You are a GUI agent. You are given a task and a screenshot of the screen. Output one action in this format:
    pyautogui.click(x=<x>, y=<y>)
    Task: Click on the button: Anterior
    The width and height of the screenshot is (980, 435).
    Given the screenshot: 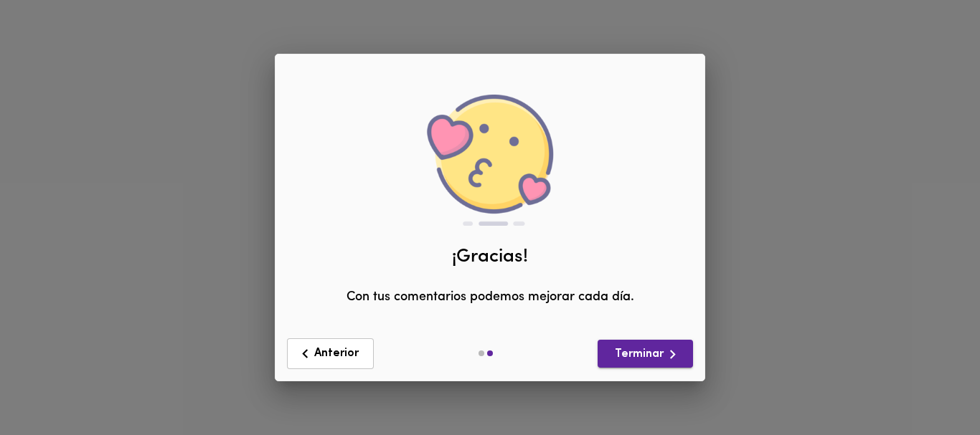 What is the action you would take?
    pyautogui.click(x=330, y=354)
    